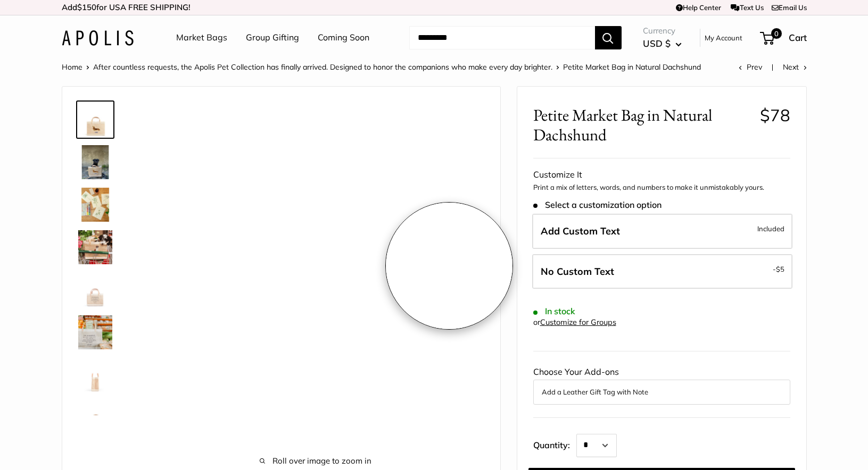  What do you see at coordinates (502, 38) in the screenshot?
I see `input: Search...` at bounding box center [502, 38].